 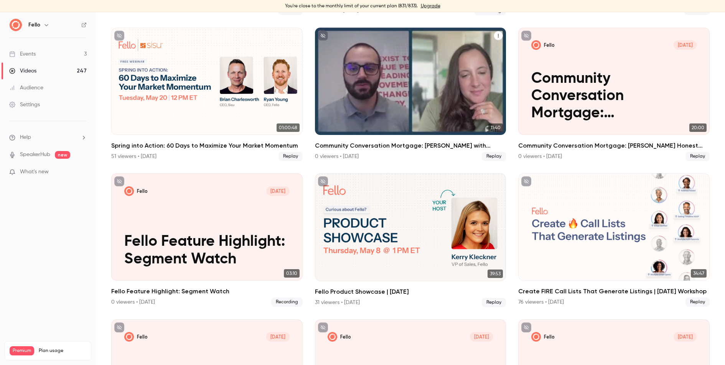 What do you see at coordinates (288, 128) in the screenshot?
I see `span: 01:00:48` at bounding box center [288, 128].